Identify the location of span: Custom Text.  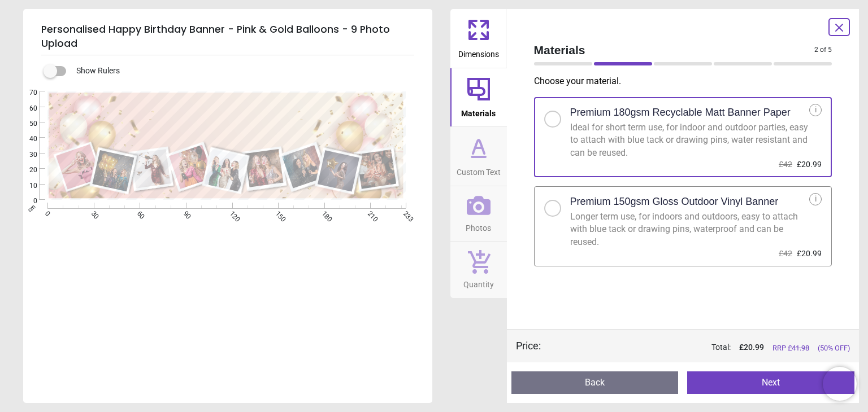
(479, 170).